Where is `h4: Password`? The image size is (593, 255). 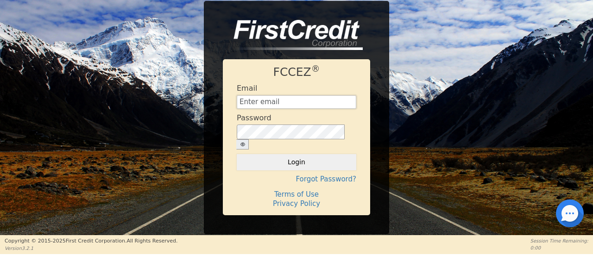 h4: Password is located at coordinates (254, 118).